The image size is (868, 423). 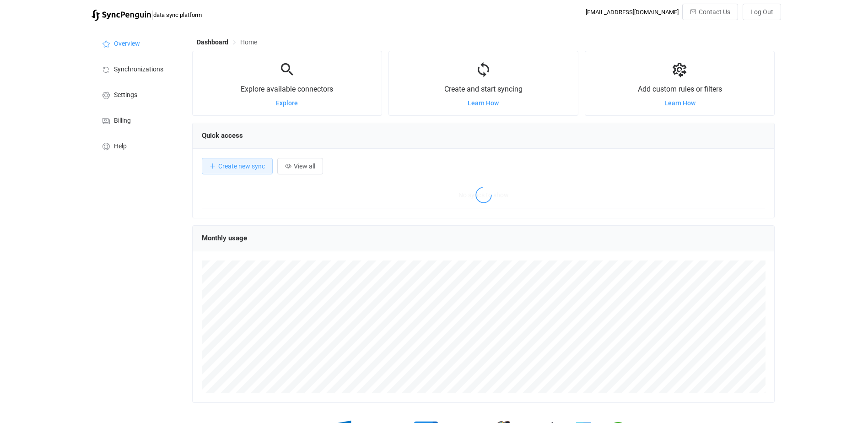 What do you see at coordinates (248, 42) in the screenshot?
I see `span: Home` at bounding box center [248, 42].